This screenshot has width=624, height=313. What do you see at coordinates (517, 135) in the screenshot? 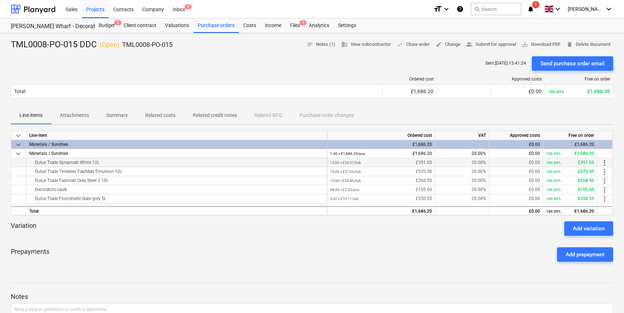
I see `div: Approved costs` at bounding box center [517, 135].